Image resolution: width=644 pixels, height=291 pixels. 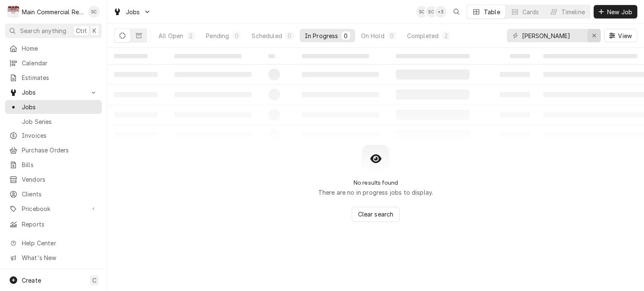 I want to click on span: Create, so click(x=32, y=280).